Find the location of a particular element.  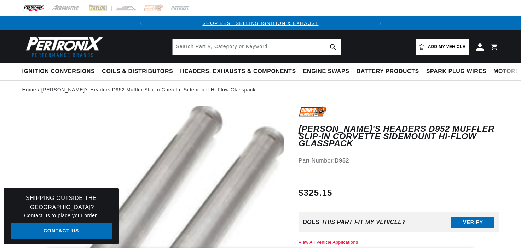

div: Does This part fit My vehicle? is located at coordinates (354, 223).